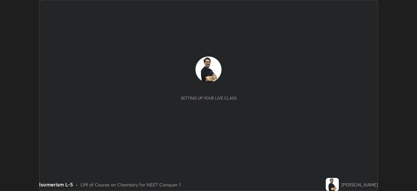 The width and height of the screenshot is (417, 191). Describe the element at coordinates (209, 98) in the screenshot. I see `div: Setting up your live class` at that location.